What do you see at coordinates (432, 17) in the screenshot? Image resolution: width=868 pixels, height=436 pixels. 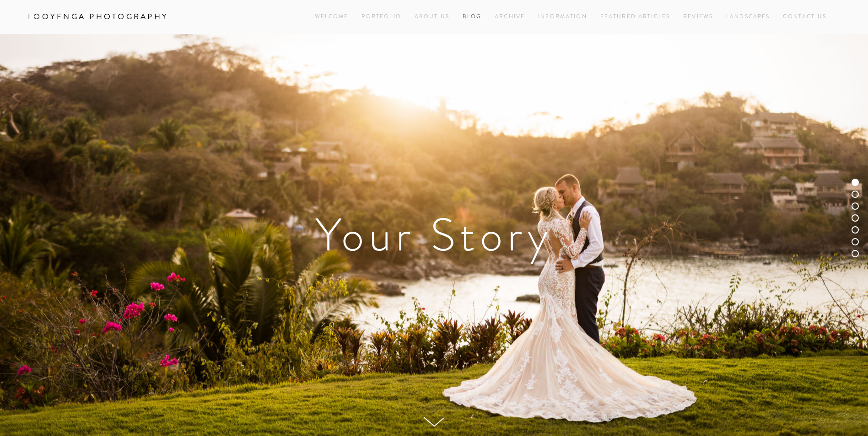 I see `a: About Us` at bounding box center [432, 17].